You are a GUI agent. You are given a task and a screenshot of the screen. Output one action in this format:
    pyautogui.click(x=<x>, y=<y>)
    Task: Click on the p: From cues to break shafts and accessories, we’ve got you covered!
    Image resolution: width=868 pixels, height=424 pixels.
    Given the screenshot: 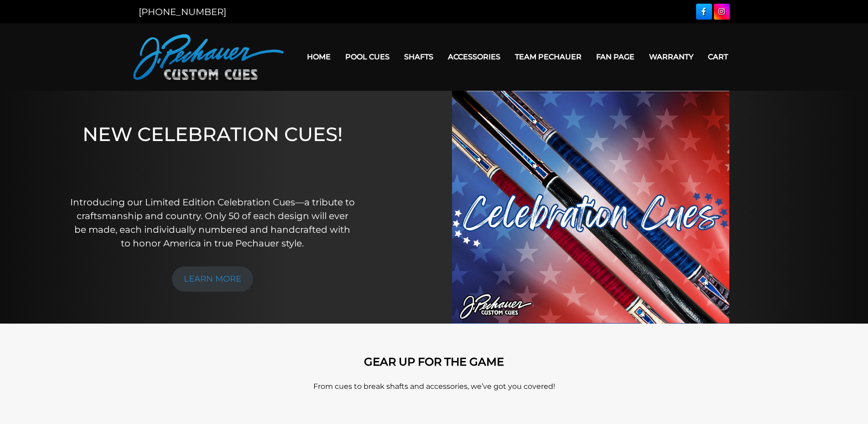 What is the action you would take?
    pyautogui.click(x=434, y=387)
    